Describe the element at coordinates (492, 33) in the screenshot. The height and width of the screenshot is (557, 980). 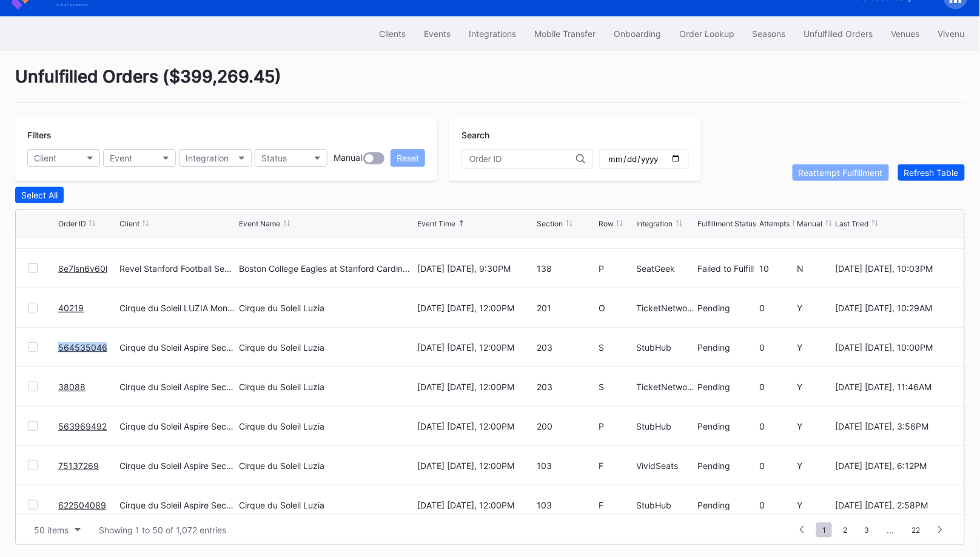
I see `div: Integrations` at that location.